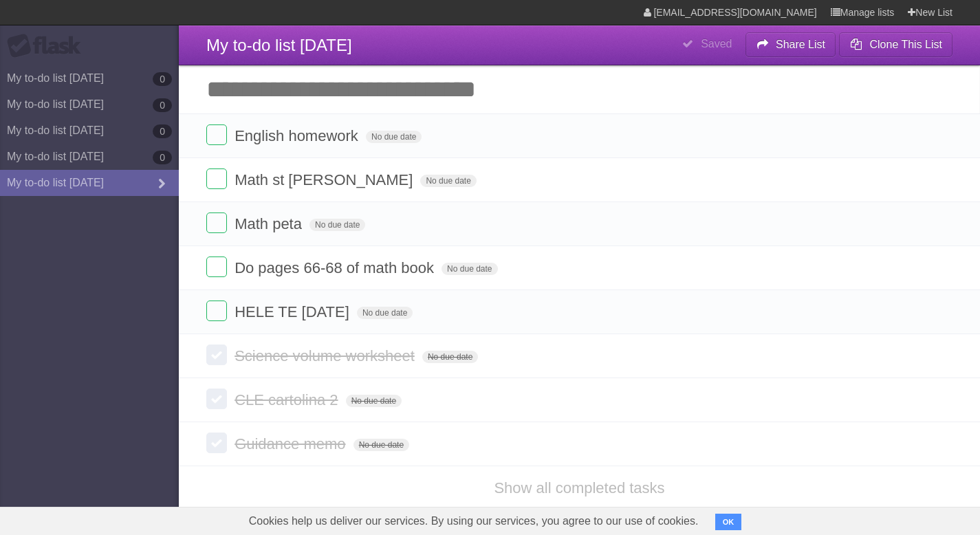  What do you see at coordinates (292, 443) in the screenshot?
I see `span: Guidance memo` at bounding box center [292, 443].